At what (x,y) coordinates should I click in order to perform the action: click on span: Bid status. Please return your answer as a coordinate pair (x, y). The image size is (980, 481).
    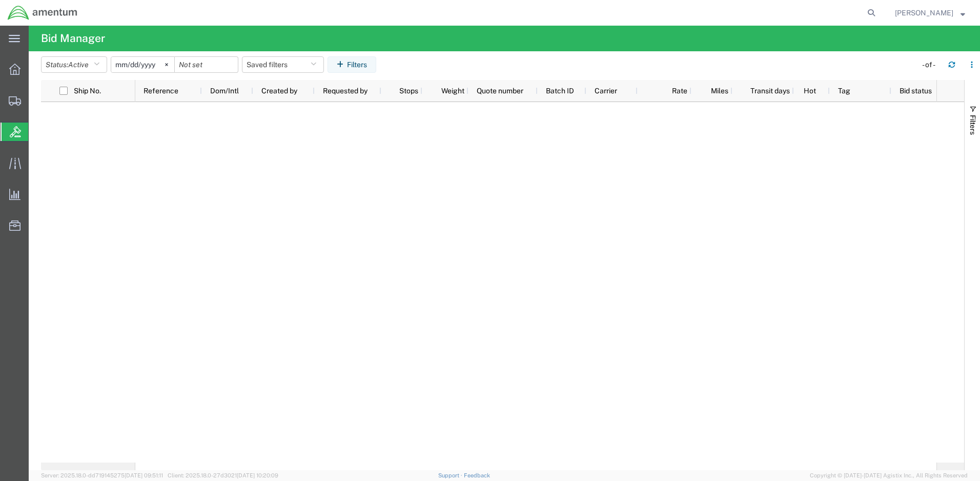
    Looking at the image, I should click on (916, 91).